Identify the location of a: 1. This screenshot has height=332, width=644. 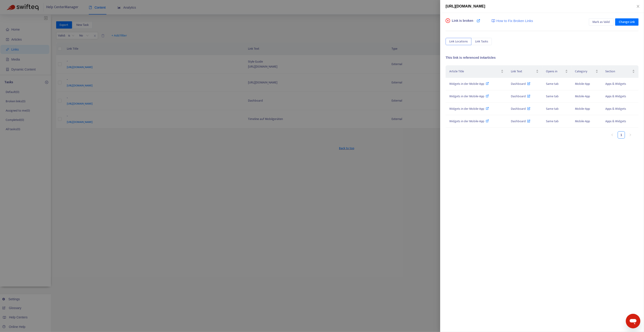
(621, 135).